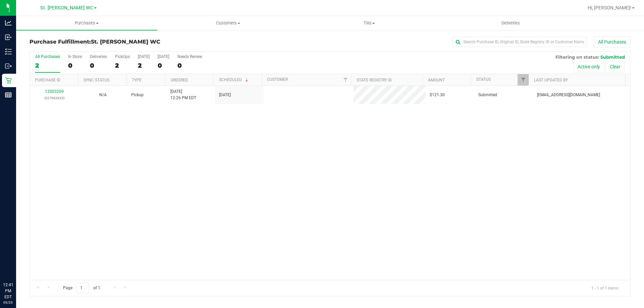 The width and height of the screenshot is (644, 308). What do you see at coordinates (86, 23) in the screenshot?
I see `span: Purchases` at bounding box center [86, 23].